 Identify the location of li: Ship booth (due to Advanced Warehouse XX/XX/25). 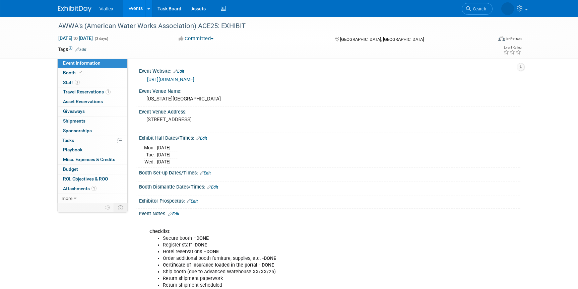
(302, 272).